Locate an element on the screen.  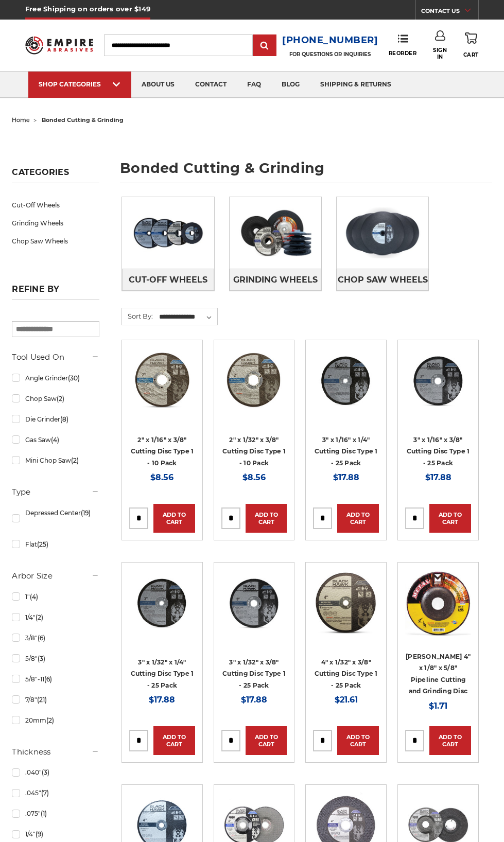
span: (19) is located at coordinates (85, 512).